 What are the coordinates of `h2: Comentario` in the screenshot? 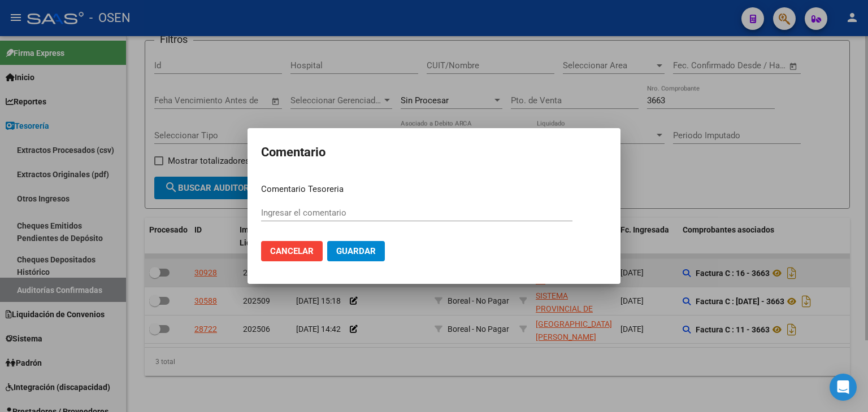 It's located at (434, 152).